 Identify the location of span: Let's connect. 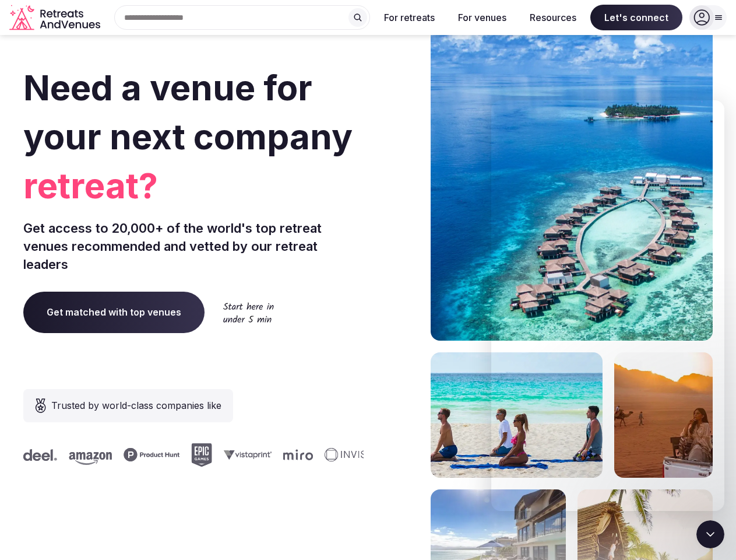
(637, 17).